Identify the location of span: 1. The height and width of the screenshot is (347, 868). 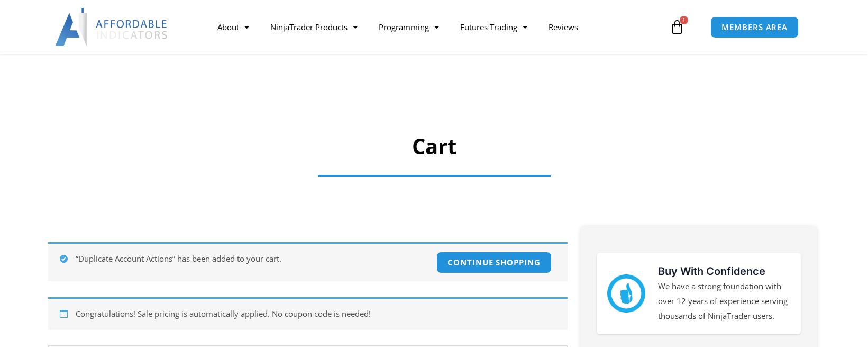
(684, 20).